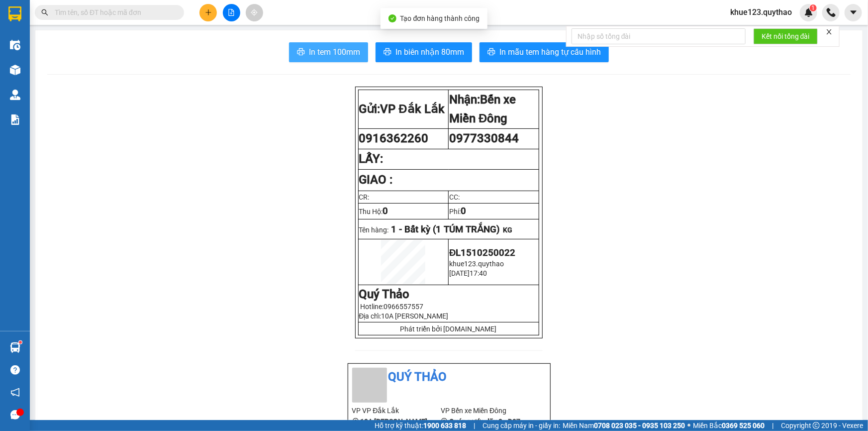  What do you see at coordinates (208, 13) in the screenshot?
I see `button: plus` at bounding box center [208, 13].